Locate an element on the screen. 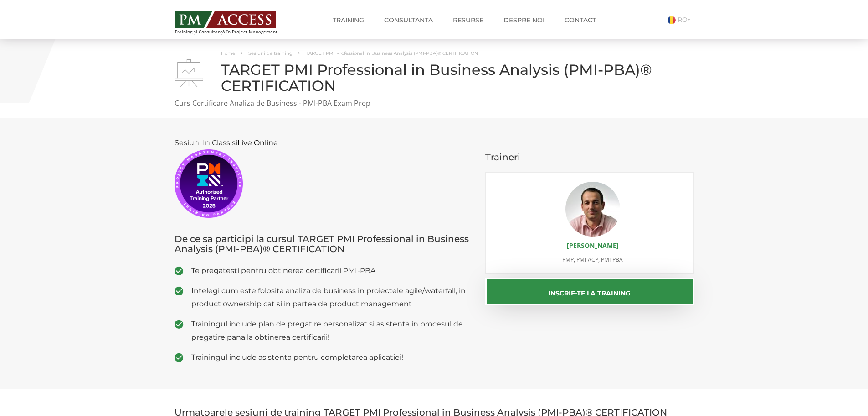  span: Trainingul include asistenta pentru completarea aplicatiei! is located at coordinates (332, 357).